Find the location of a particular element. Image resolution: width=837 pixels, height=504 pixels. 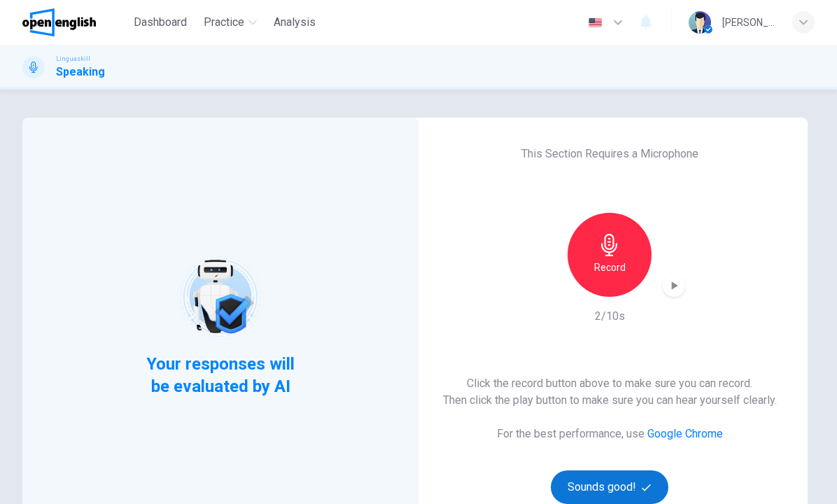

span: Practice is located at coordinates (224, 22).